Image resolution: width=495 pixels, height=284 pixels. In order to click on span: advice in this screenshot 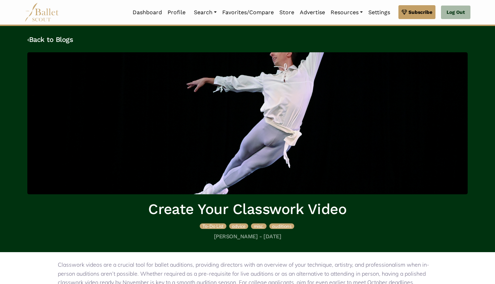, I will do `click(239, 226)`.